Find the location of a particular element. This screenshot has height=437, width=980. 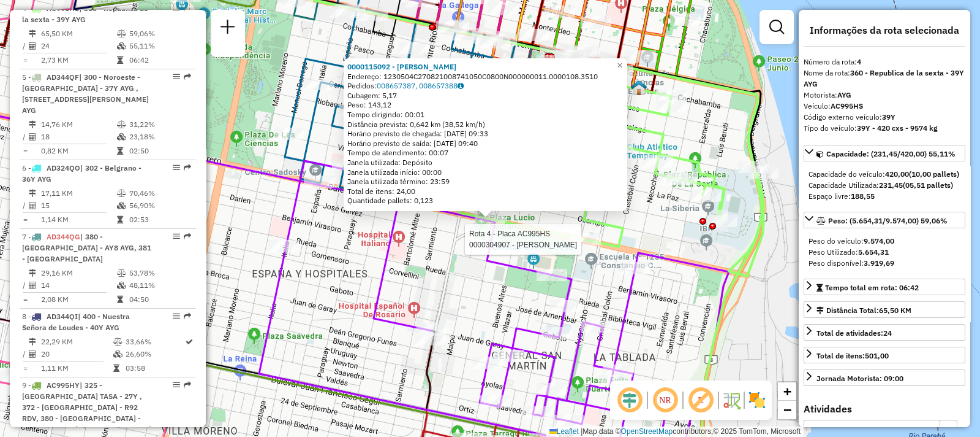

div: Peso disponível: is located at coordinates (884, 263).